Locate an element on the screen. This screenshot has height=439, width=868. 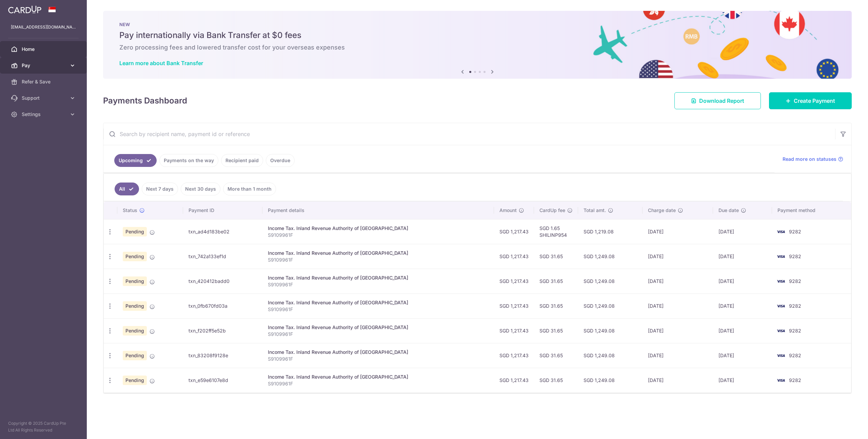
a: Create Payment is located at coordinates (811, 100).